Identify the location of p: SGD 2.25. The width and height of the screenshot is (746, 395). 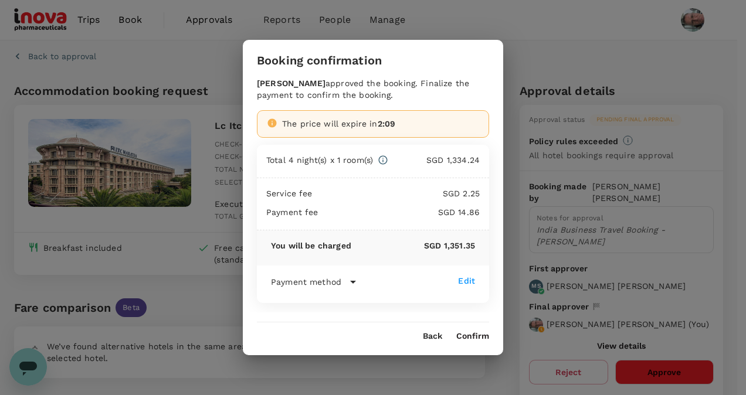
(396, 194).